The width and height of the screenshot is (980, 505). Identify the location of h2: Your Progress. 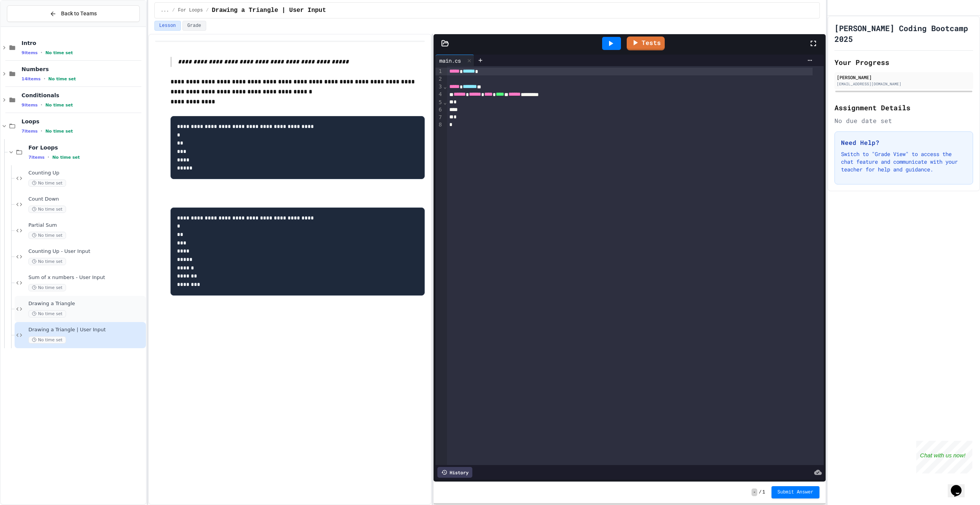
(904, 62).